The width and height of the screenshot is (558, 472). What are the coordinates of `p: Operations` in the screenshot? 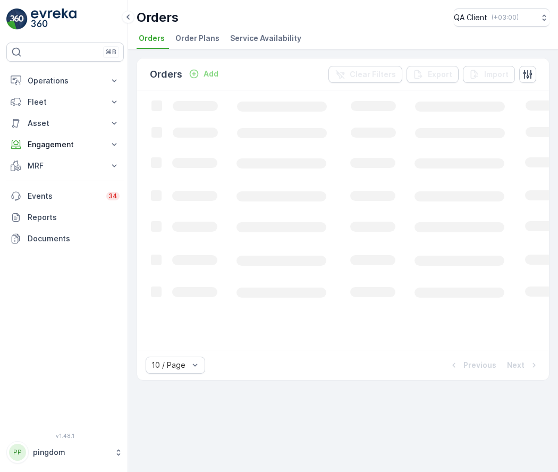 It's located at (65, 81).